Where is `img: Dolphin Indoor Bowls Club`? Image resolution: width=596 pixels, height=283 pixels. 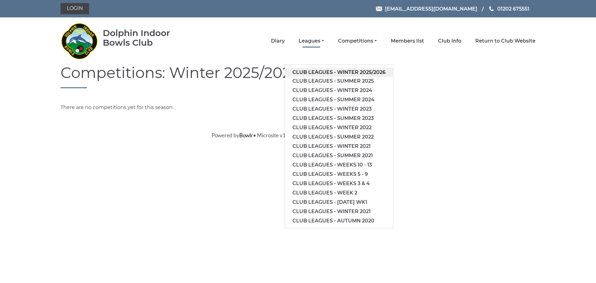
img: Dolphin Indoor Bowls Club is located at coordinates (79, 41).